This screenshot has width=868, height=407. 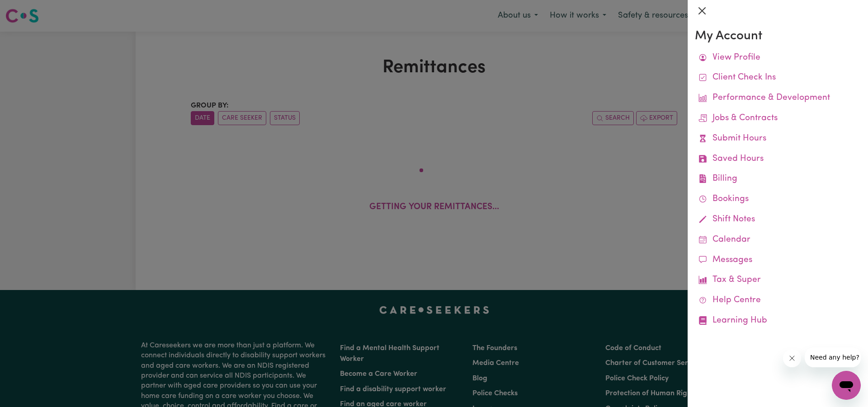 What do you see at coordinates (777, 58) in the screenshot?
I see `a: View Profile` at bounding box center [777, 58].